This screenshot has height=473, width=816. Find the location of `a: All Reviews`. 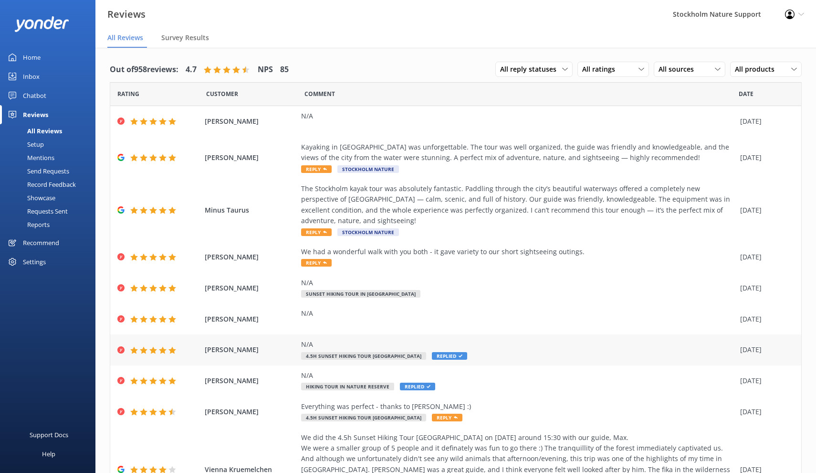

a: All Reviews is located at coordinates (51, 131).